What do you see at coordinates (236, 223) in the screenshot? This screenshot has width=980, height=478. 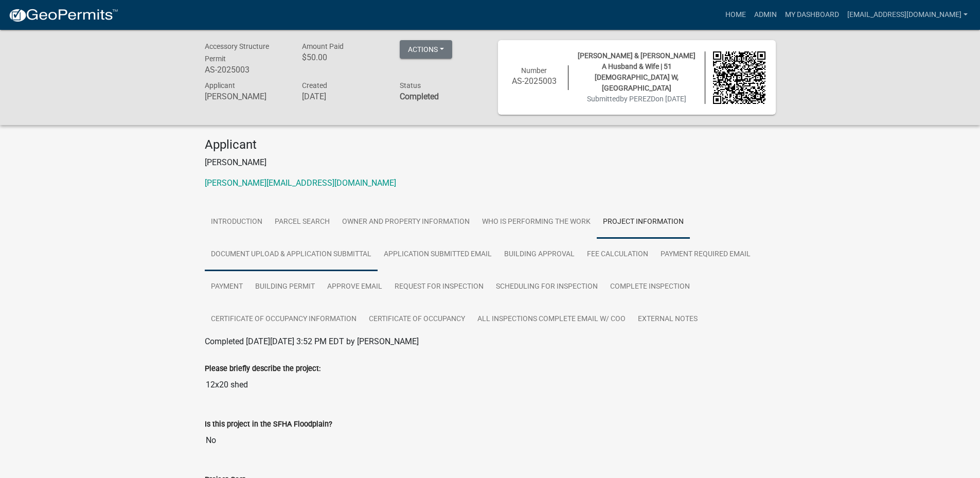 I see `a: Introduction` at bounding box center [236, 223].